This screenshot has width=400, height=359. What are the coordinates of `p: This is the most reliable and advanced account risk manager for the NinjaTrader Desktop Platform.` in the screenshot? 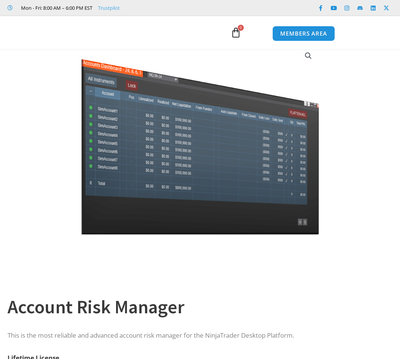 It's located at (196, 336).